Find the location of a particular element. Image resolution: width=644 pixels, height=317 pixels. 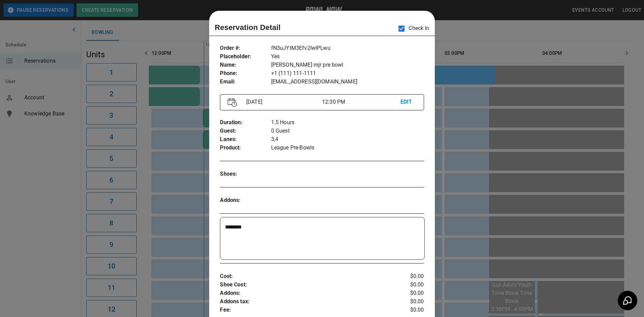

p: Reservation Detail is located at coordinates (248, 27).